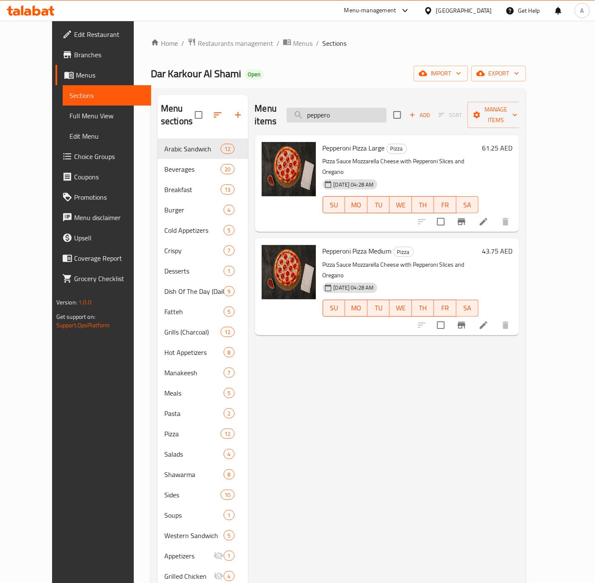 The width and height of the screenshot is (595, 583). What do you see at coordinates (229, 352) in the screenshot?
I see `span: 8` at bounding box center [229, 352].